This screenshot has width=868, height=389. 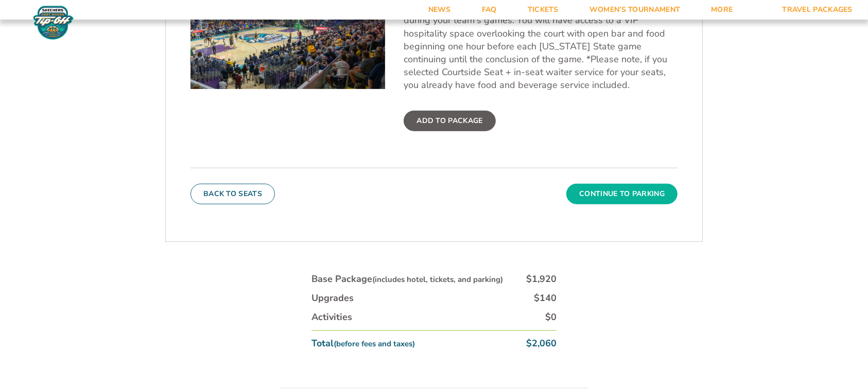 What do you see at coordinates (363, 343) in the screenshot?
I see `div: Total` at bounding box center [363, 343].